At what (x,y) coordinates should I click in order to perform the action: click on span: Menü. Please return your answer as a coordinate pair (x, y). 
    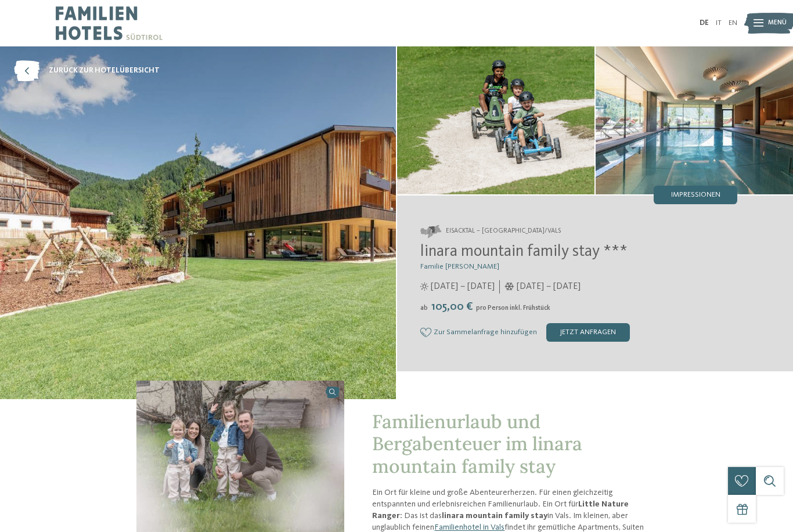
    Looking at the image, I should click on (777, 23).